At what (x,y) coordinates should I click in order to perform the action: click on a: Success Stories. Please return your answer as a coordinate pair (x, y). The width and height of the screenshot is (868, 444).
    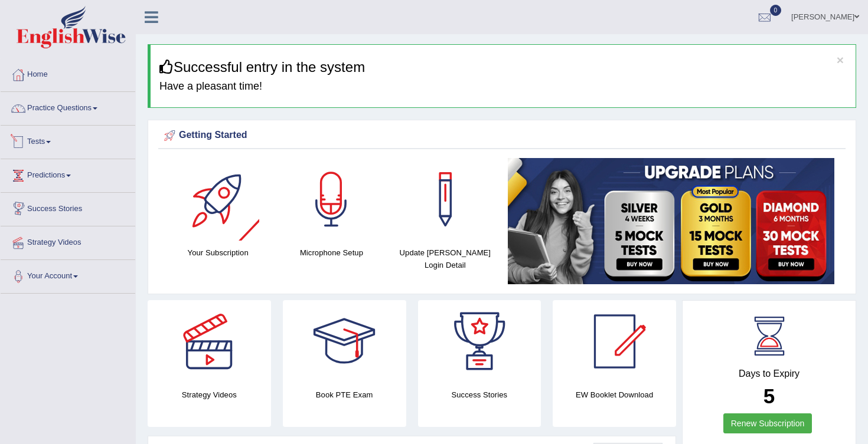
    Looking at the image, I should click on (68, 208).